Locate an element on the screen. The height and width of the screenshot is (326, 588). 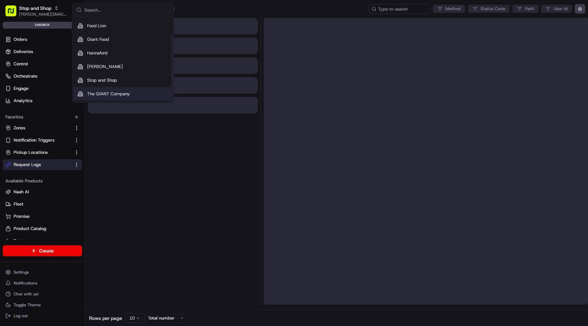
span: Knowledge Base is located at coordinates (33, 102).